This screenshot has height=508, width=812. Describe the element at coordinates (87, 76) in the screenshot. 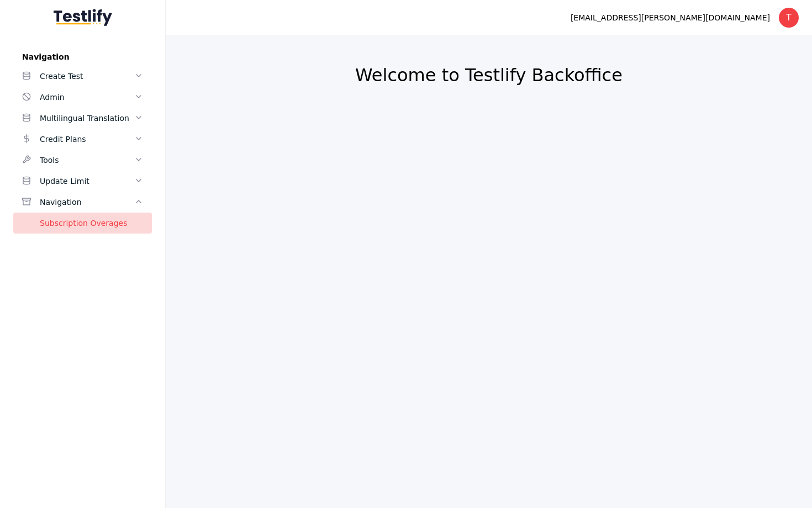

I see `div: Create Test` at that location.